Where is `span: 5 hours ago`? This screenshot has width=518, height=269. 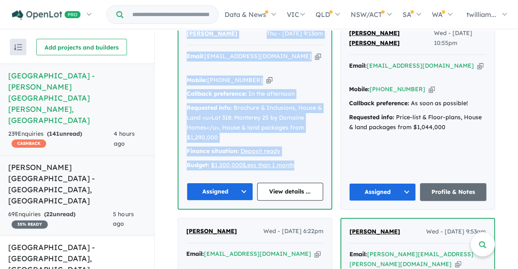
span: 5 hours ago is located at coordinates (123, 219).